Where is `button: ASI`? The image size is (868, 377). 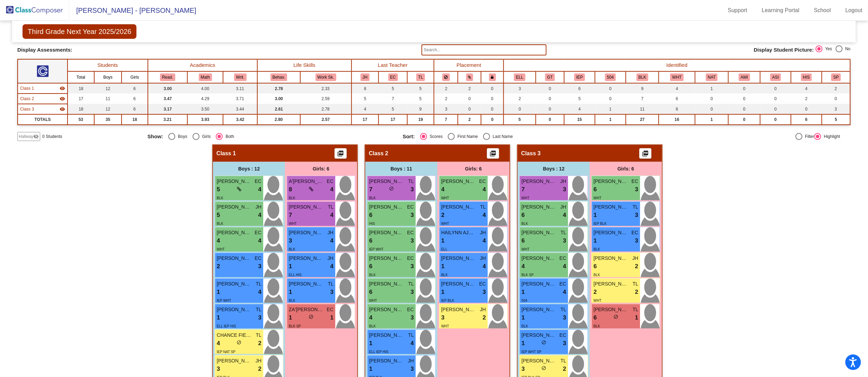
button: ASI is located at coordinates (775, 77).